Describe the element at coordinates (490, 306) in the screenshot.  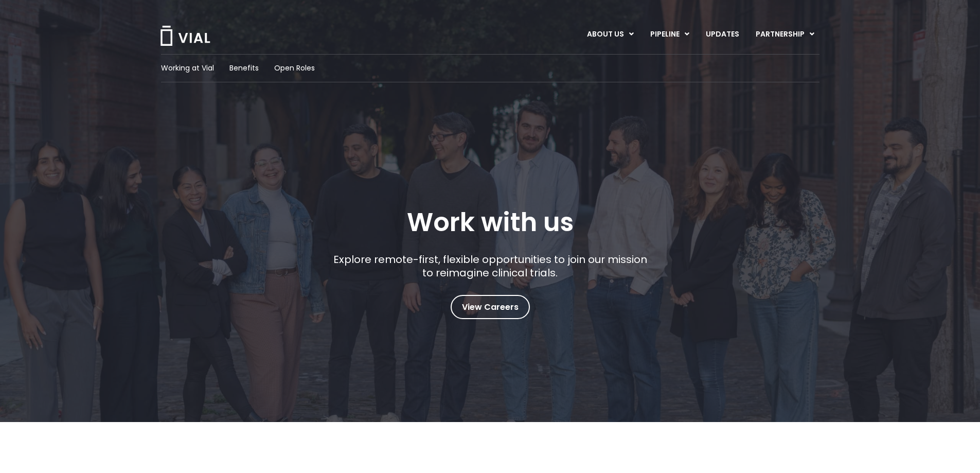
I see `a: View Careers` at that location.